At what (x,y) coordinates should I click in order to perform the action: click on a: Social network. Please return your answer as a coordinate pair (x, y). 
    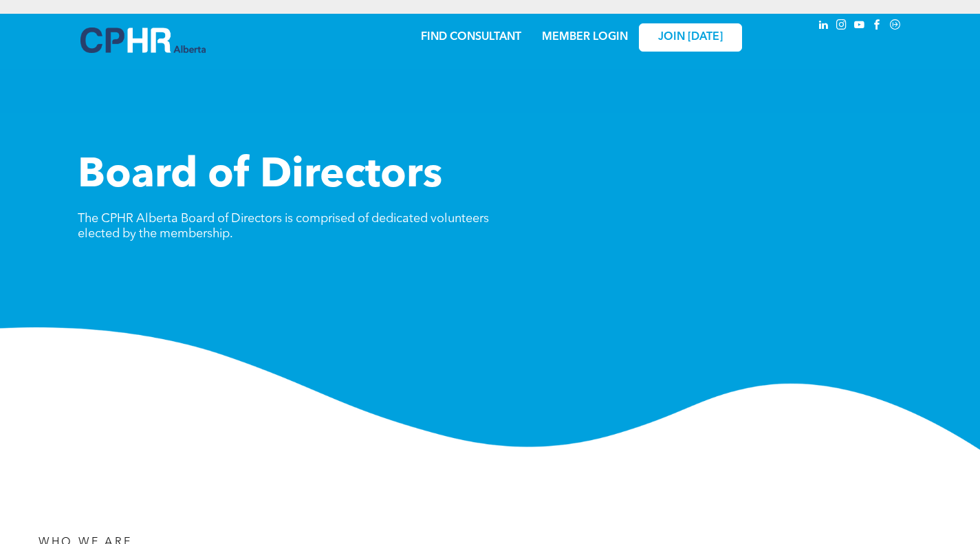
    Looking at the image, I should click on (895, 26).